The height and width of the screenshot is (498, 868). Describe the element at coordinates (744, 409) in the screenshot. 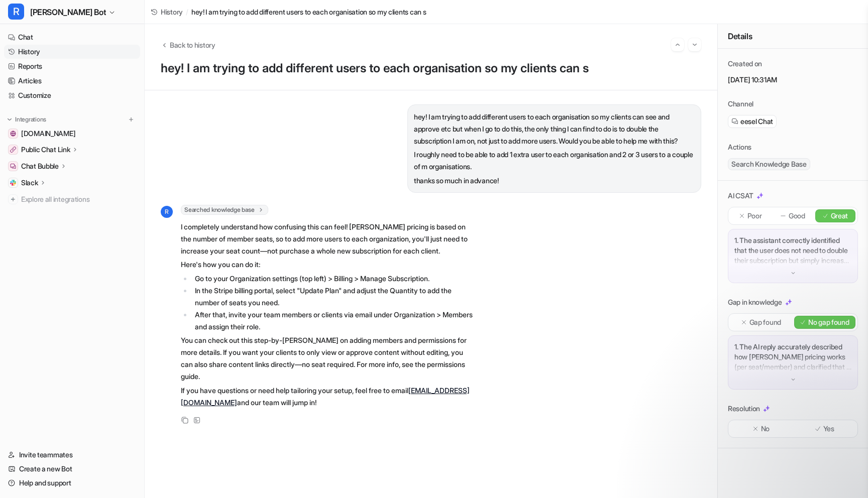

I see `p: Resolution` at that location.